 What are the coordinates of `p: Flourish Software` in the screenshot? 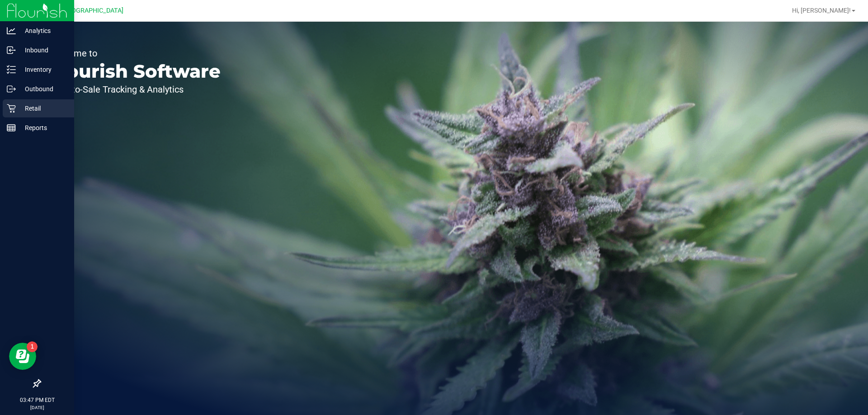 It's located at (135, 71).